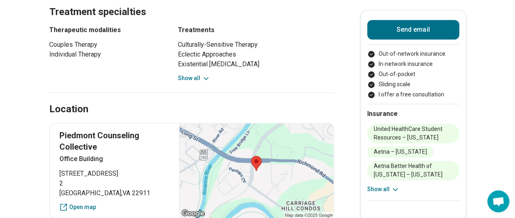  I want to click on li: Eclectic Approaches, so click(256, 55).